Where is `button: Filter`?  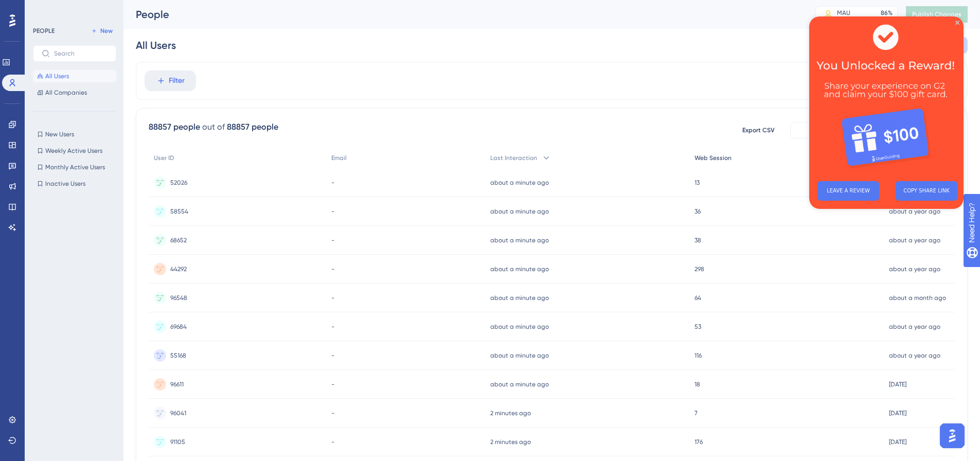
button: Filter is located at coordinates (171, 81).